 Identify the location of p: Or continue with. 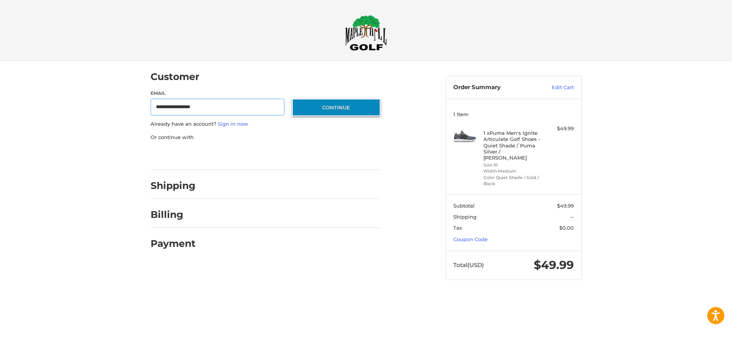
(265, 138).